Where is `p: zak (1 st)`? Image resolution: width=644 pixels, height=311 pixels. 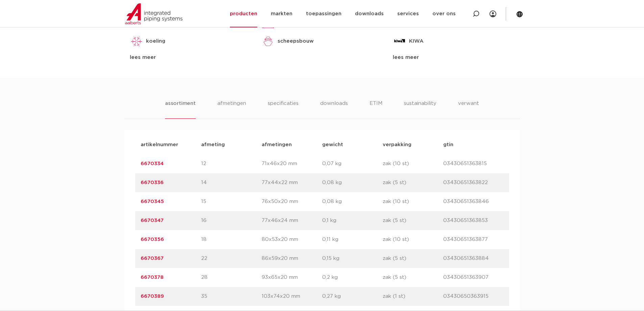 p: zak (1 st) is located at coordinates (413, 297).